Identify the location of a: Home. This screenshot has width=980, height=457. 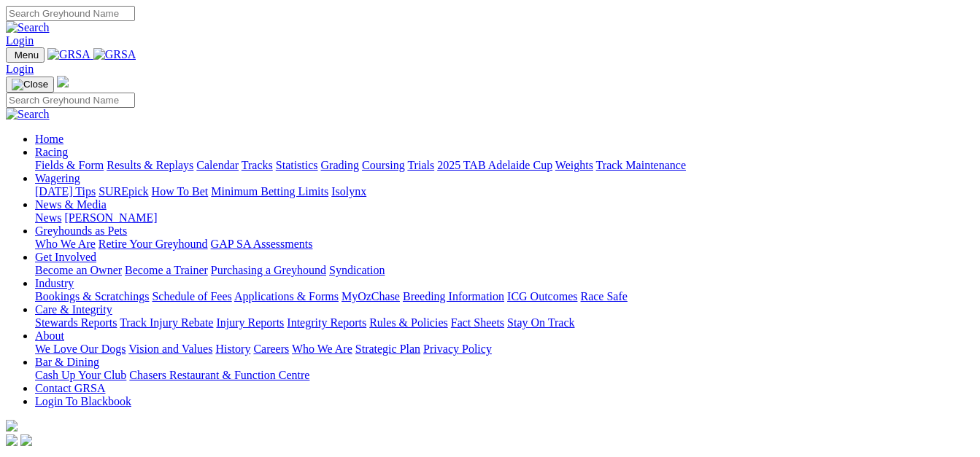
(49, 139).